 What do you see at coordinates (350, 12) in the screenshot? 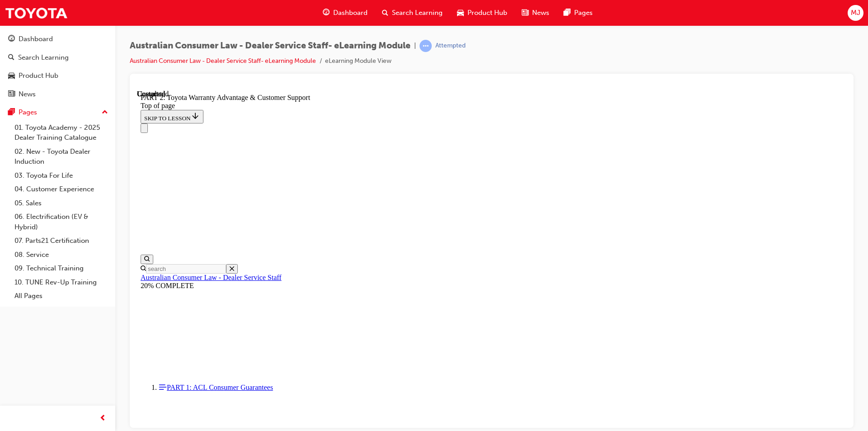
I see `span: Dashboard` at bounding box center [350, 12].